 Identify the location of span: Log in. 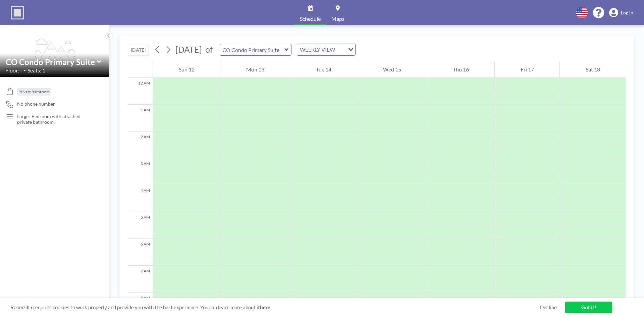
(626, 13).